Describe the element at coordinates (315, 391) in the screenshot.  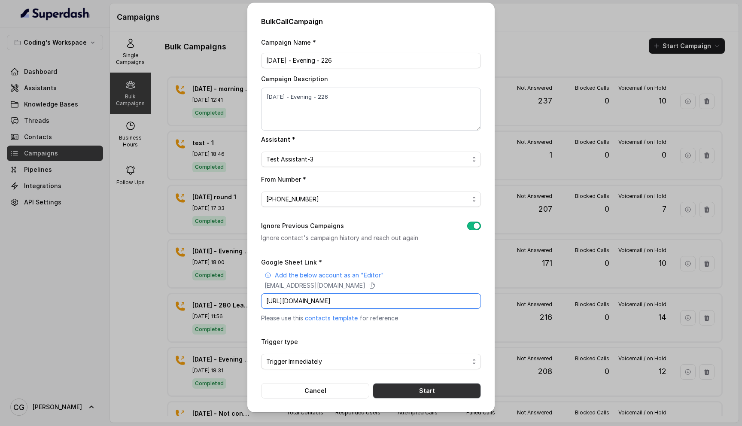
I see `button: Cancel` at that location.